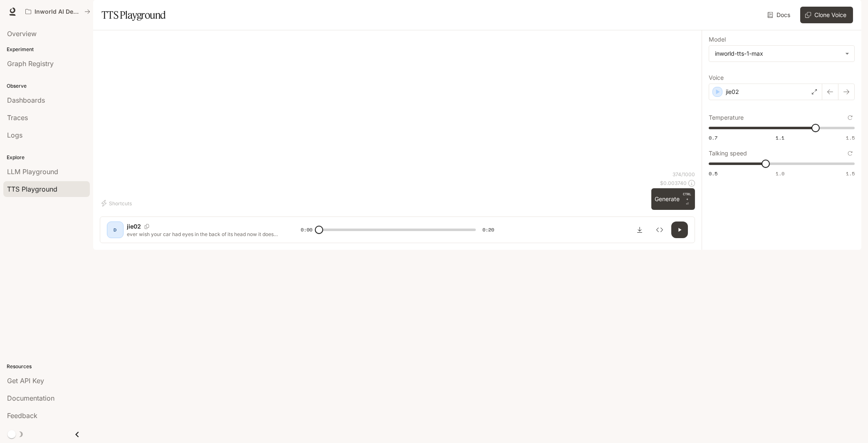  What do you see at coordinates (826, 15) in the screenshot?
I see `button: Clone Voice` at bounding box center [826, 15].